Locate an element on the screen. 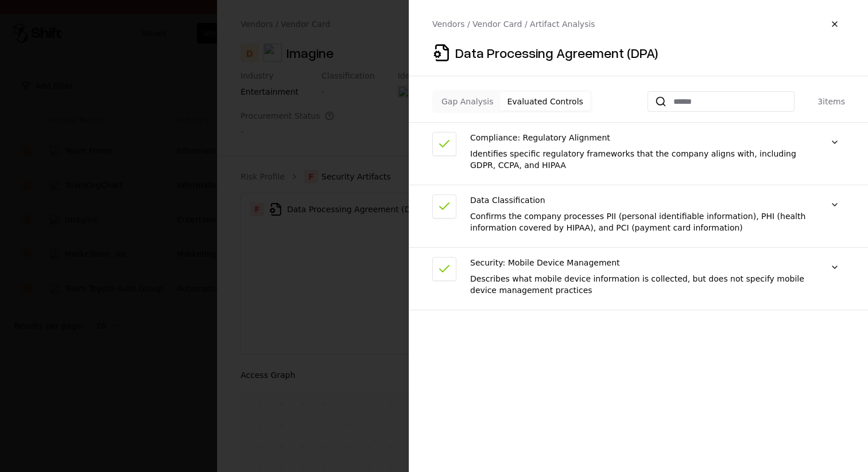 This screenshot has height=472, width=868. div: Confirms the company processes PII (personal identifiable information), PHI (health information c... is located at coordinates (640, 222).